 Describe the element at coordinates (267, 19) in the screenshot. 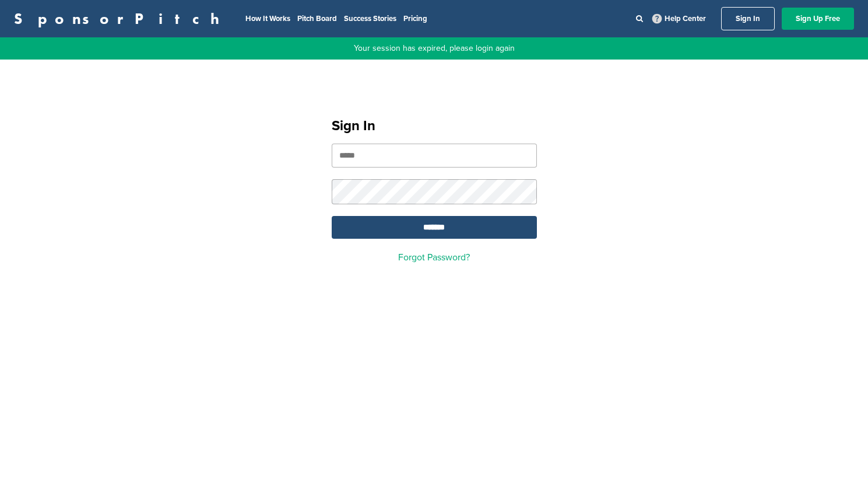

I see `a: How It Works` at that location.